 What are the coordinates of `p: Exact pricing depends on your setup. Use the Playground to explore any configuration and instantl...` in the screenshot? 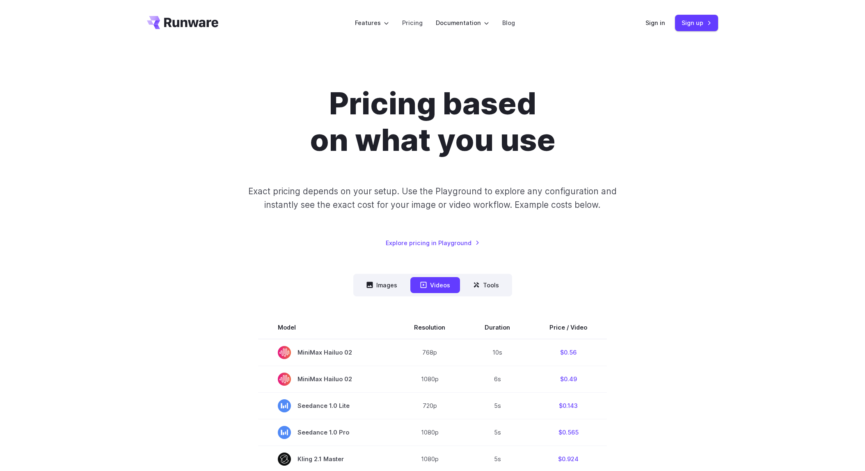 It's located at (433, 198).